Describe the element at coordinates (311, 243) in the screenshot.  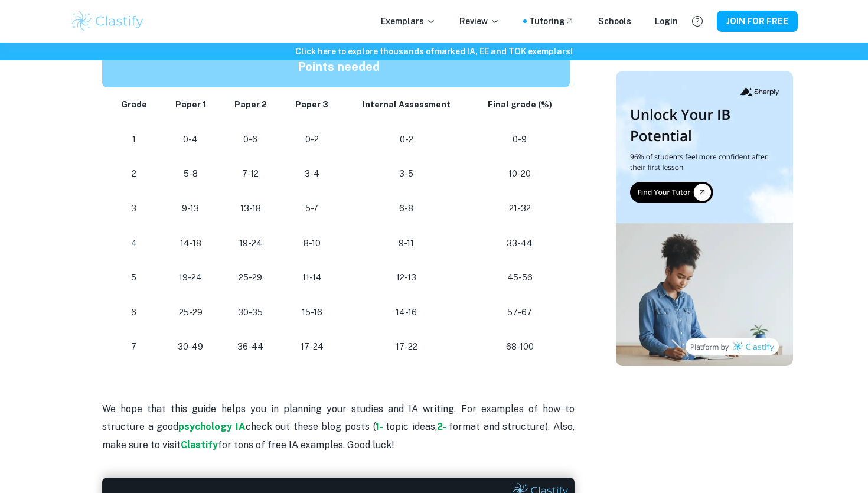
I see `p: 8-10` at that location.